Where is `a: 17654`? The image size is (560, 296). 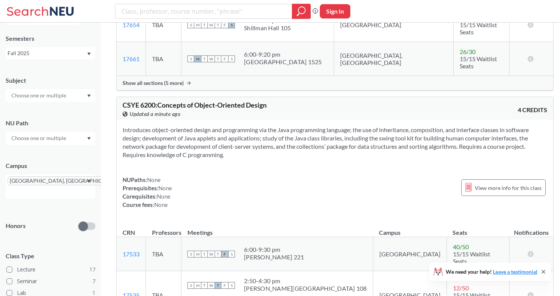
a: 17654 is located at coordinates (131, 25).